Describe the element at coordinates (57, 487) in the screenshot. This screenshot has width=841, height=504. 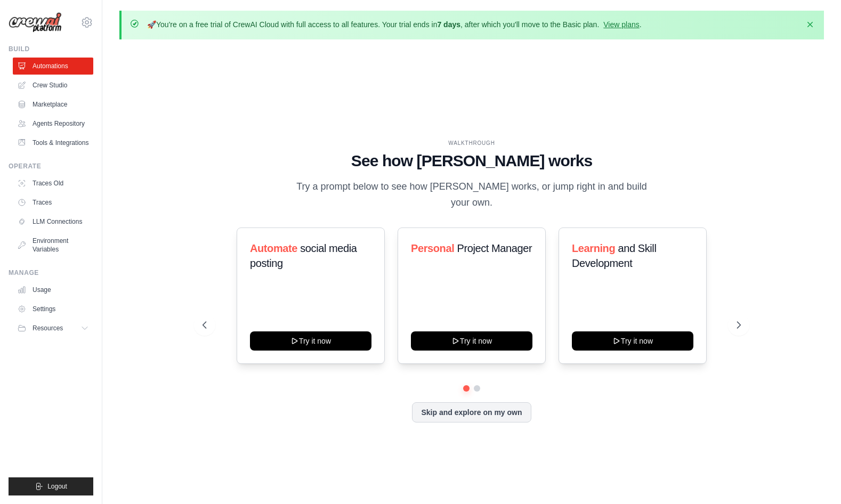
I see `span: Logout` at that location.